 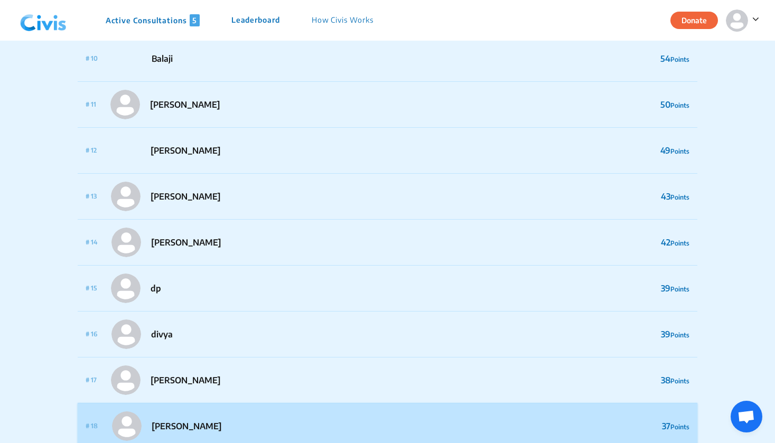 What do you see at coordinates (675, 381) in the screenshot?
I see `p: 38` at bounding box center [675, 381].